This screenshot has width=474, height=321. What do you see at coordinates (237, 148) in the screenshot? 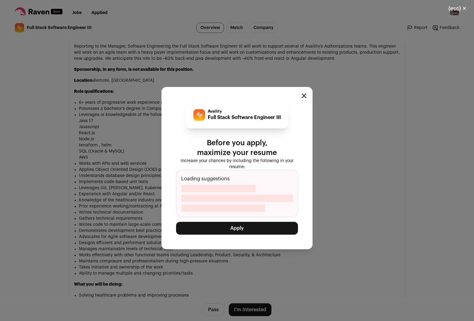
I see `p: Before you apply, maximize your resume` at bounding box center [237, 148].